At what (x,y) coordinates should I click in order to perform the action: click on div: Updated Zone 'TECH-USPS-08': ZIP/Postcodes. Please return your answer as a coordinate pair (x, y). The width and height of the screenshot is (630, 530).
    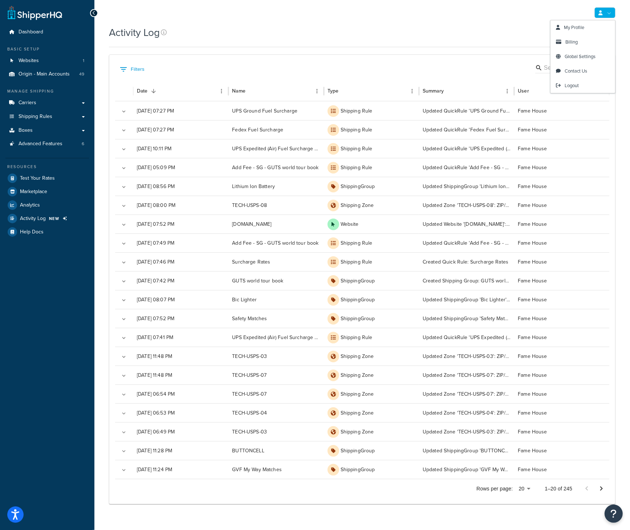
    Looking at the image, I should click on (466, 205).